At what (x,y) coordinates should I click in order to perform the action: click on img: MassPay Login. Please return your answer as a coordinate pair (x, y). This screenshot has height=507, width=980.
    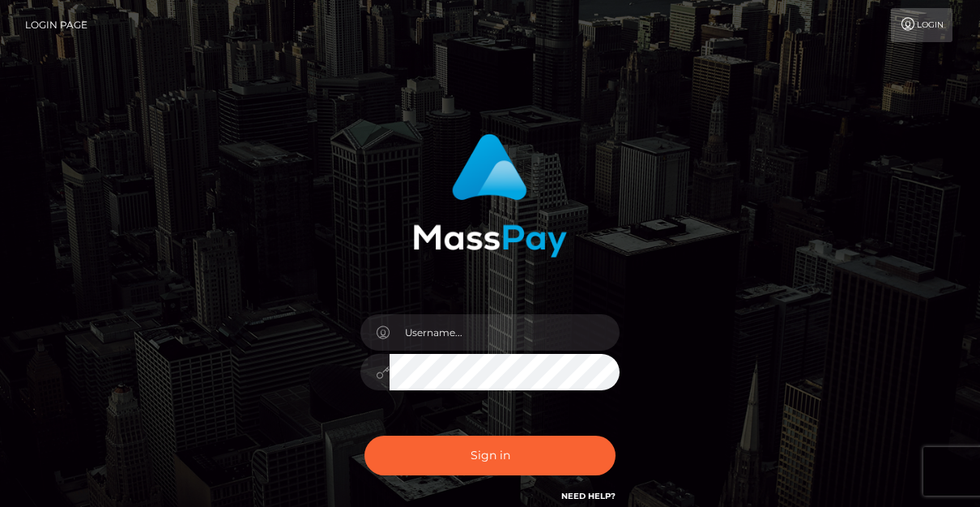
    Looking at the image, I should click on (490, 195).